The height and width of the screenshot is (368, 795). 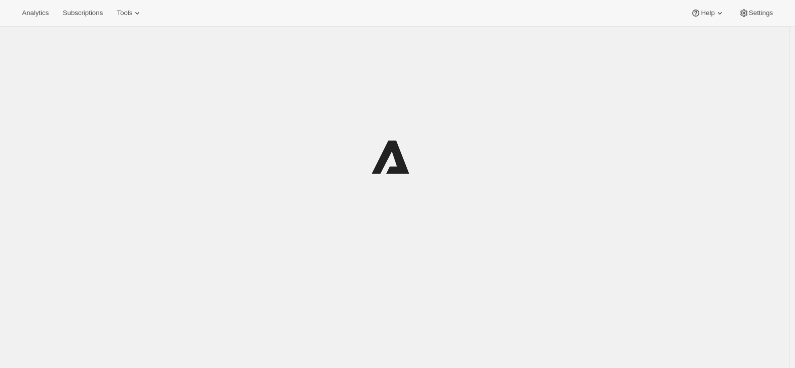 I want to click on button: Help, so click(x=707, y=13).